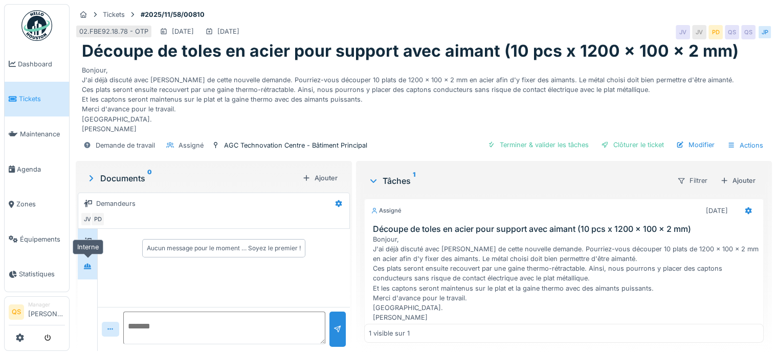  Describe the element at coordinates (41, 64) in the screenshot. I see `span: Dashboard` at that location.